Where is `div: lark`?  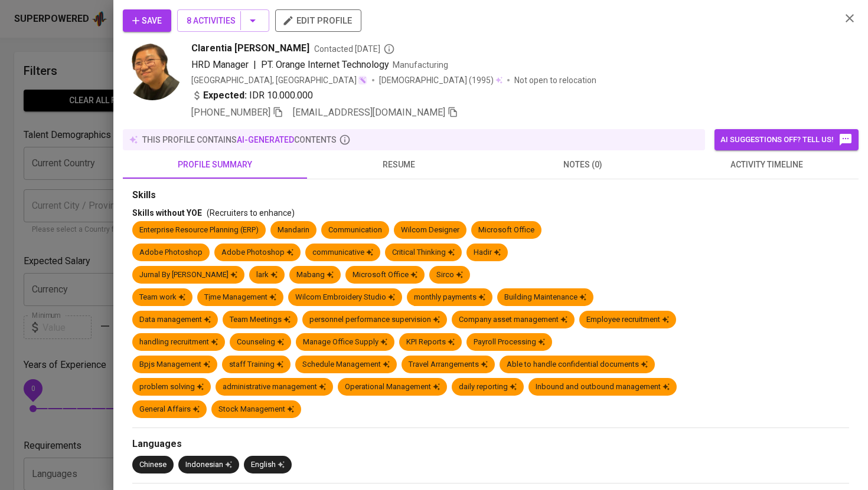 div: lark is located at coordinates (267, 275).